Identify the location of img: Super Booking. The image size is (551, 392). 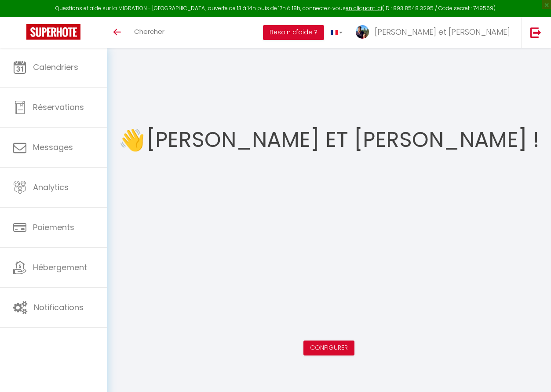
(53, 31).